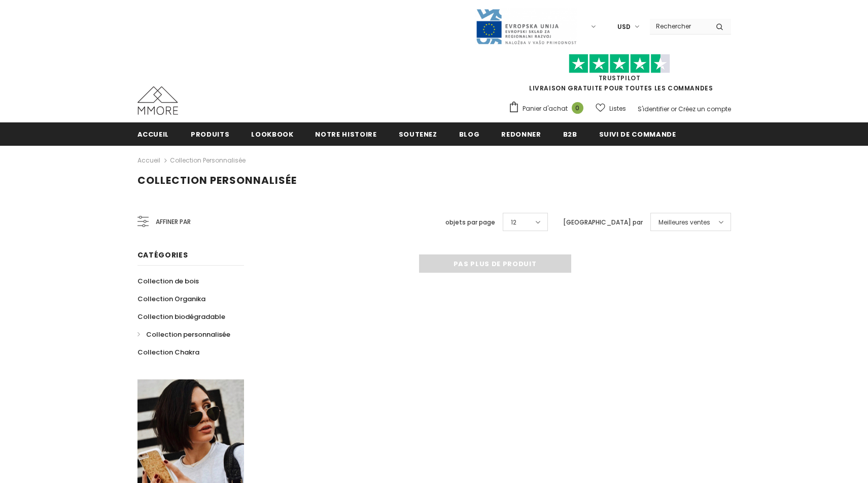 Image resolution: width=868 pixels, height=483 pixels. What do you see at coordinates (624, 27) in the screenshot?
I see `span: USD` at bounding box center [624, 27].